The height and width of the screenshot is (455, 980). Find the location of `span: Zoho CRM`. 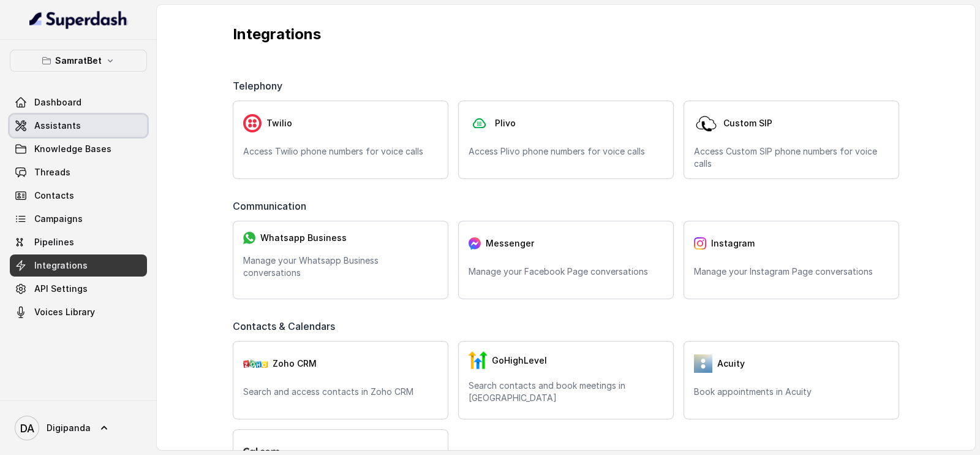

span: Zoho CRM is located at coordinates (294, 364).